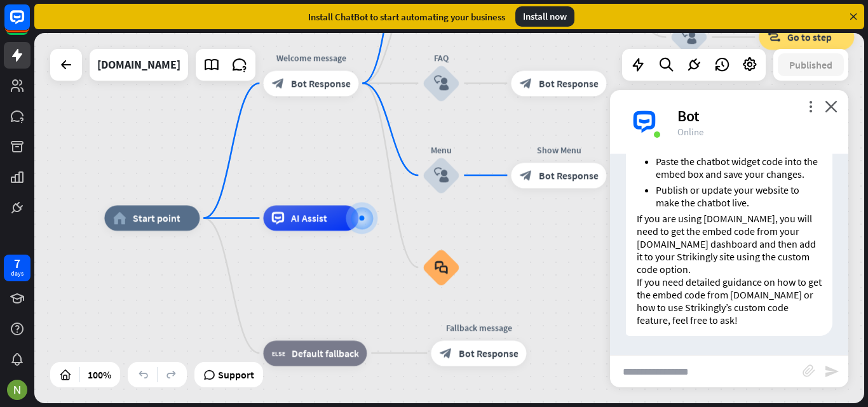 The width and height of the screenshot is (868, 407). What do you see at coordinates (754, 116) in the screenshot?
I see `div: Bot` at bounding box center [754, 116].